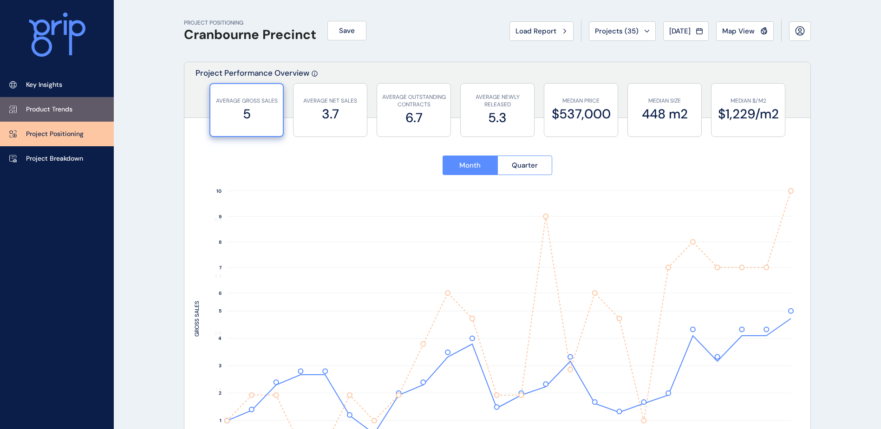 The width and height of the screenshot is (881, 429). I want to click on p: MEDIAN SIZE, so click(665, 101).